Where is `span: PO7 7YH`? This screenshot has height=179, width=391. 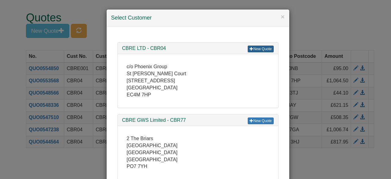
span: PO7 7YH is located at coordinates (137, 166).